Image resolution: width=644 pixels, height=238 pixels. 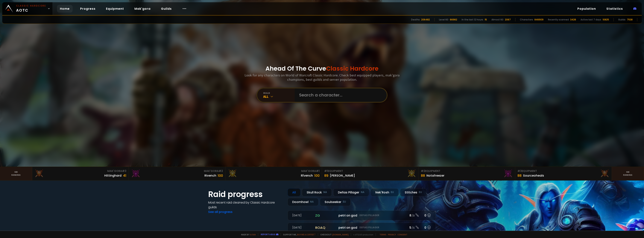 What do you see at coordinates (587, 8) in the screenshot?
I see `a: Population` at bounding box center [587, 8].